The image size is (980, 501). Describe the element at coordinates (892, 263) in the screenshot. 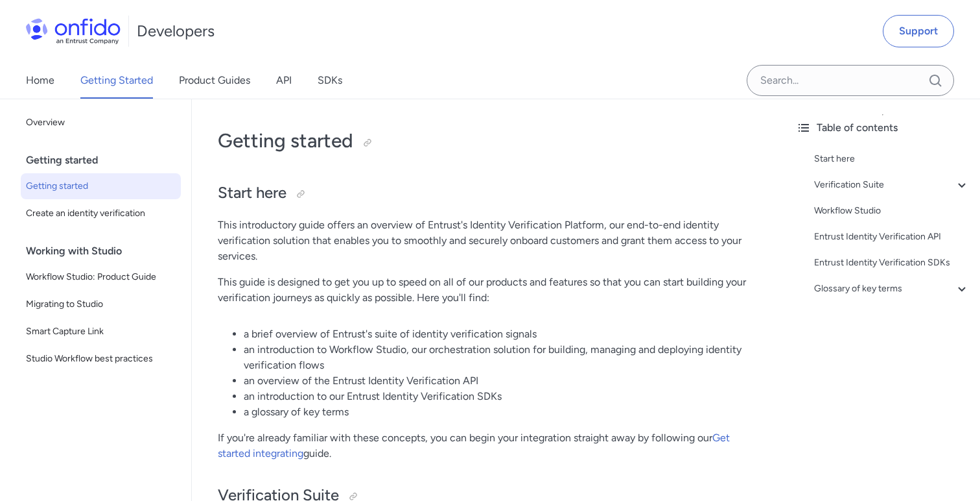

I see `a: Entrust Identity Verification SDKs` at that location.